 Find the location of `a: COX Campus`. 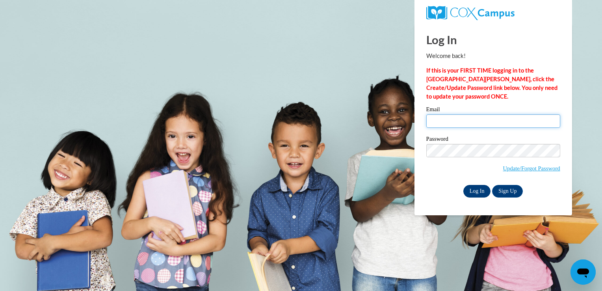

a: COX Campus is located at coordinates (493, 13).